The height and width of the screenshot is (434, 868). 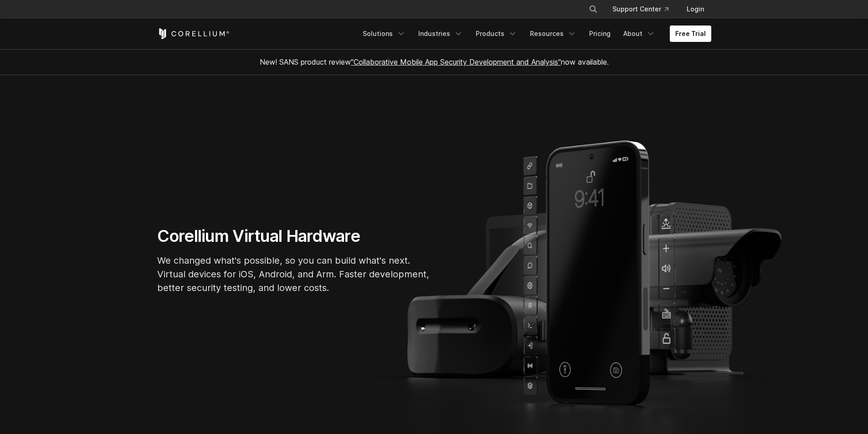 I want to click on a: Pricing, so click(x=600, y=33).